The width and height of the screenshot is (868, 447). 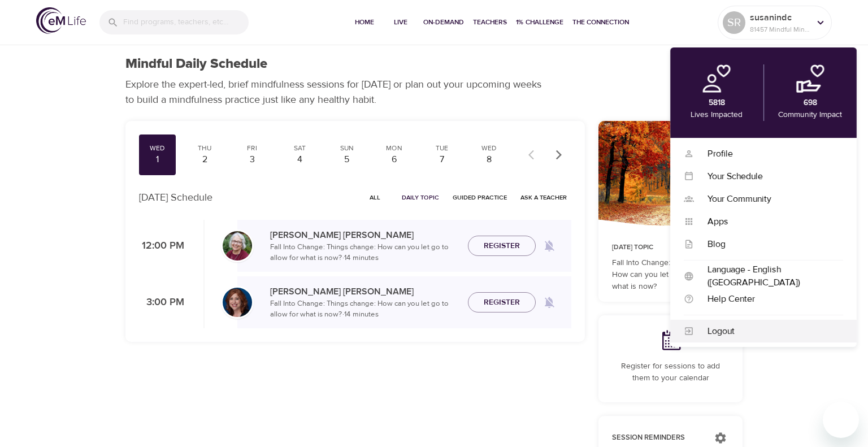 I want to click on button: All, so click(x=375, y=197).